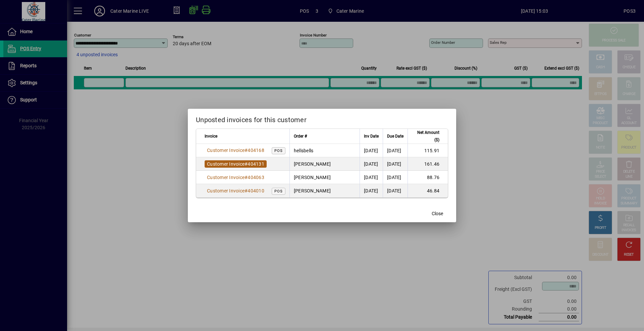 The width and height of the screenshot is (644, 331). What do you see at coordinates (371, 136) in the screenshot?
I see `span: Inv Date` at bounding box center [371, 136].